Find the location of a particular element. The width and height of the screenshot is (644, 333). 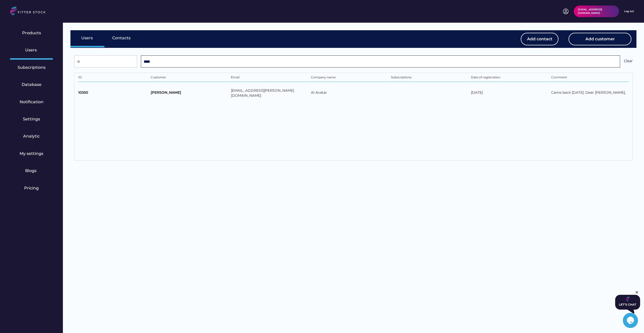

div: My settings is located at coordinates (31, 153).